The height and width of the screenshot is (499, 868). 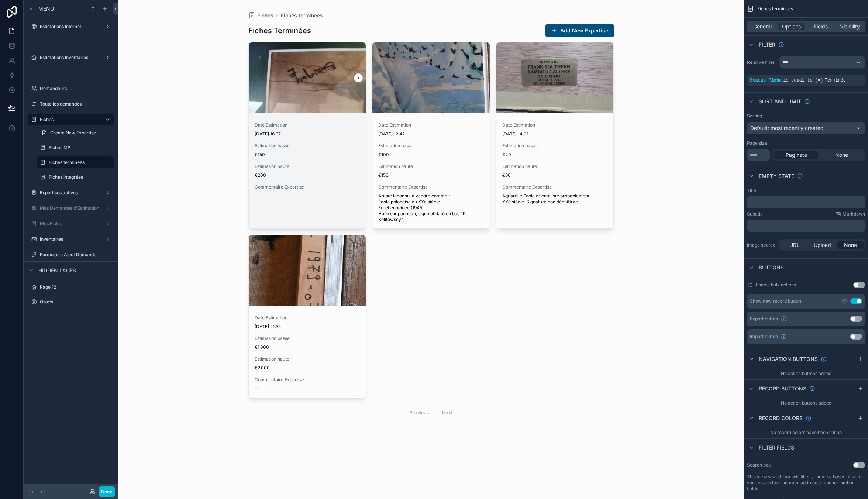 I want to click on label: Fiches terminées, so click(x=79, y=163).